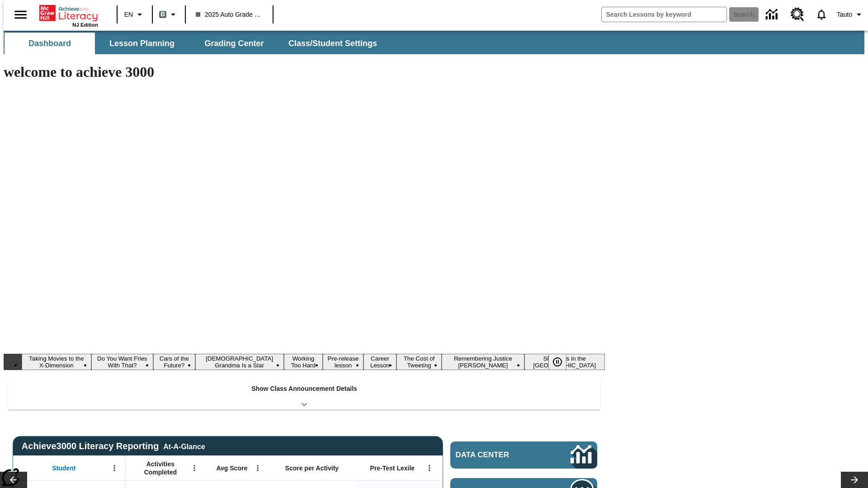  What do you see at coordinates (163, 14) in the screenshot?
I see `span: B` at bounding box center [163, 14].